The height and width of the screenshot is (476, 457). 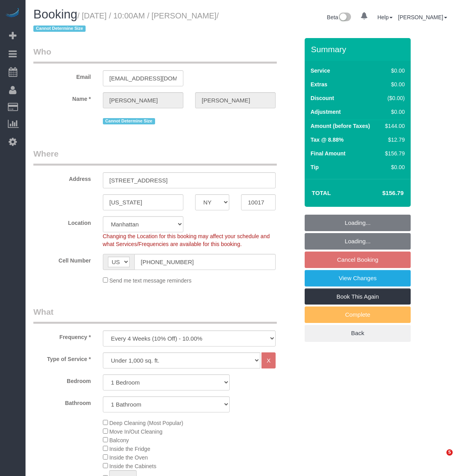 I want to click on label: Amount (before Taxes), so click(x=340, y=126).